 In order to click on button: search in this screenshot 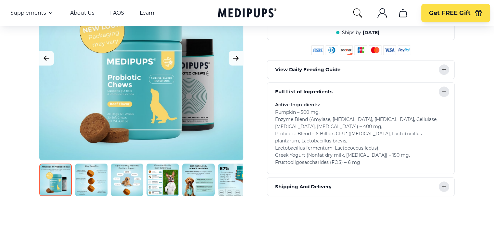, I will do `click(358, 13)`.